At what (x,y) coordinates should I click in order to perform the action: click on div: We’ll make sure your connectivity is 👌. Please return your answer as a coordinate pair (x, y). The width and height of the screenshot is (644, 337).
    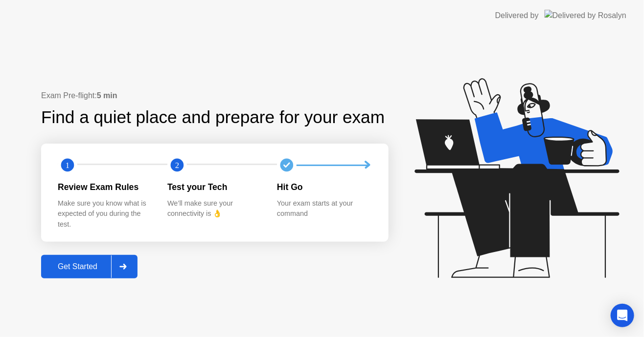
    Looking at the image, I should click on (214, 209).